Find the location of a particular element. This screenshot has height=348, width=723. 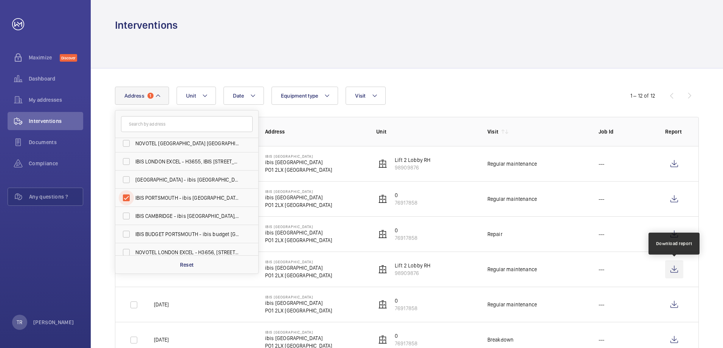

p: Report is located at coordinates (675, 132).